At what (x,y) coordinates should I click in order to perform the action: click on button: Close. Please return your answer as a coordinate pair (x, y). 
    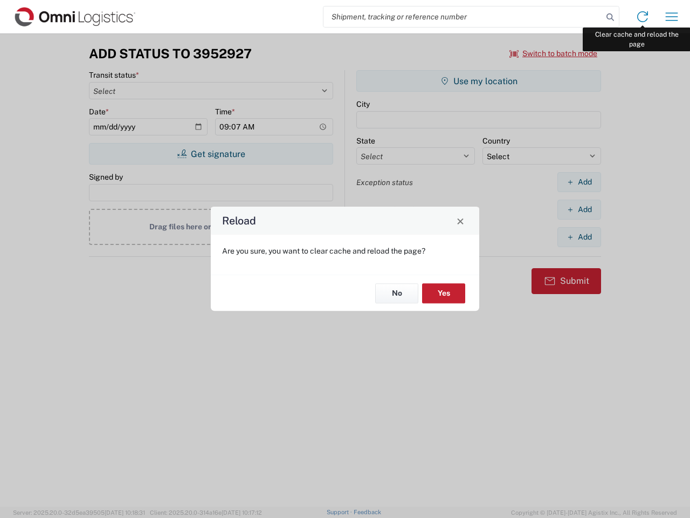
    Looking at the image, I should click on (460, 221).